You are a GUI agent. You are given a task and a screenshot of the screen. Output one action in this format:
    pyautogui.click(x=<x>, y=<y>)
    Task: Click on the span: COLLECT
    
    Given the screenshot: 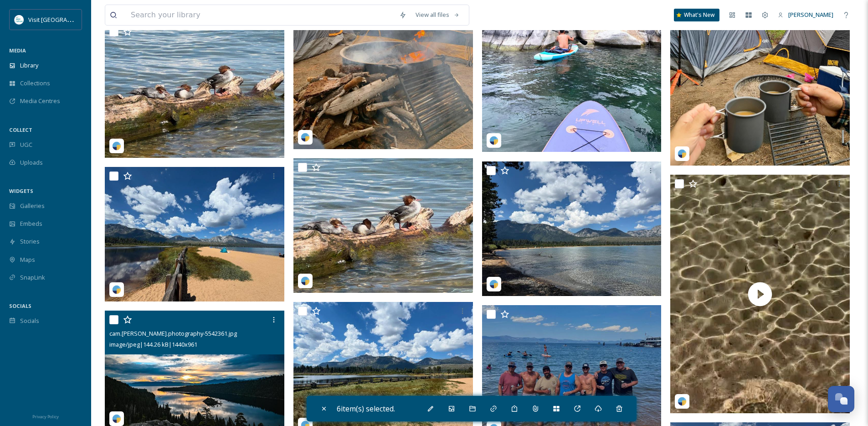 What is the action you would take?
    pyautogui.click(x=21, y=130)
    